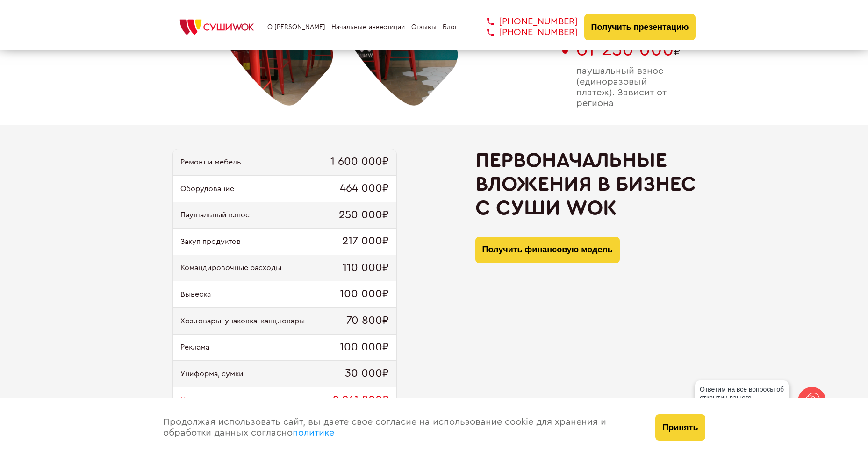  Describe the element at coordinates (625, 50) in the screenshot. I see `span: от 250 000` at that location.